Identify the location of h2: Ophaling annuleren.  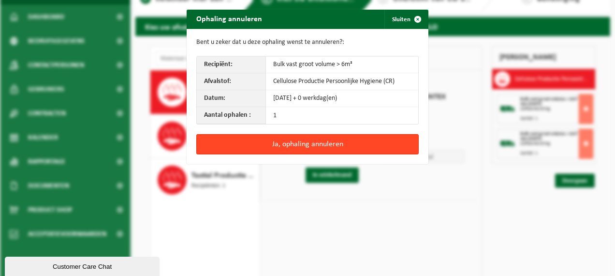
(229, 19).